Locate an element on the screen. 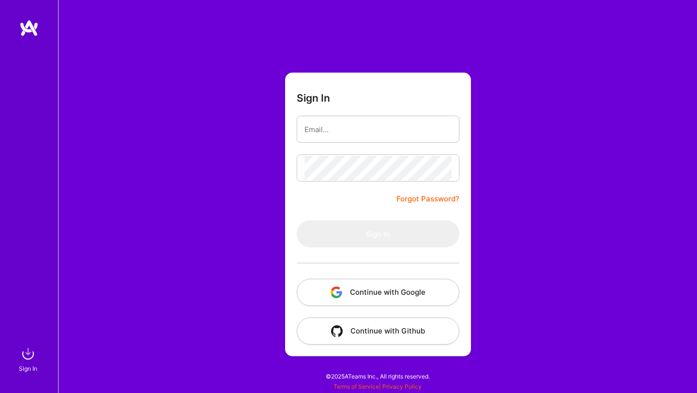 This screenshot has height=393, width=697. button: Continue with Google is located at coordinates (378, 293).